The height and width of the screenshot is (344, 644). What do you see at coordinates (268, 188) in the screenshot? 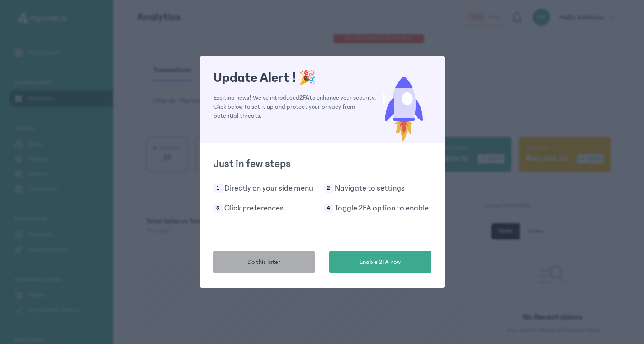
I see `p: Directly on your side menu` at bounding box center [268, 188].